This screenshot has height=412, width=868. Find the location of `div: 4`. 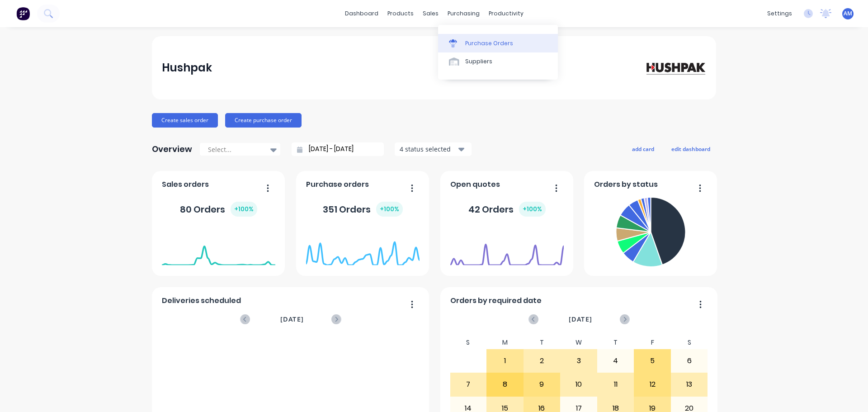

div: 4 is located at coordinates (616, 361).